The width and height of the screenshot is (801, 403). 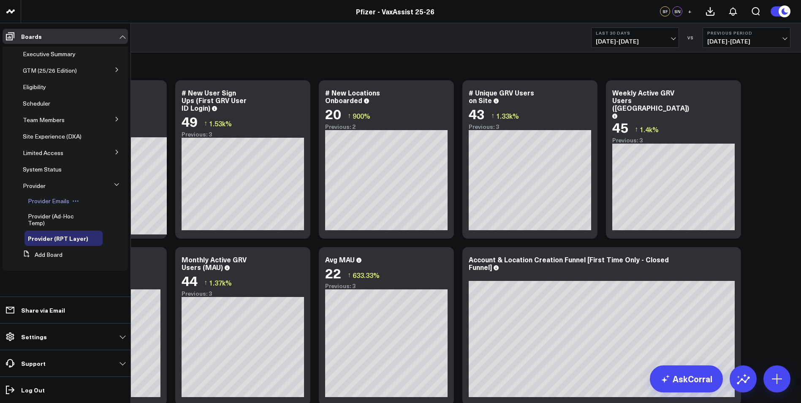 I want to click on div: 44, so click(x=190, y=280).